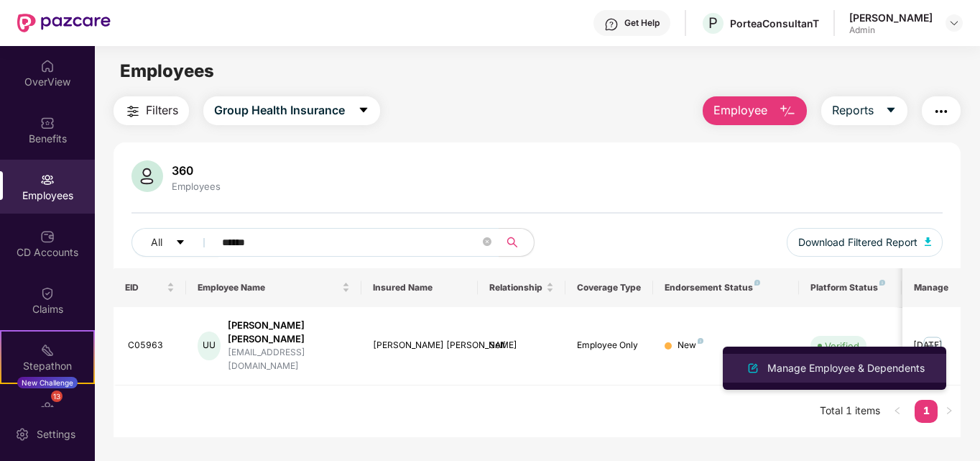 Image resolution: width=980 pixels, height=461 pixels. I want to click on th: EID, so click(150, 287).